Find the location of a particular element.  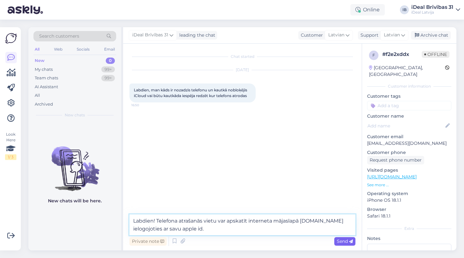

div: Archive chat is located at coordinates (431, 35).